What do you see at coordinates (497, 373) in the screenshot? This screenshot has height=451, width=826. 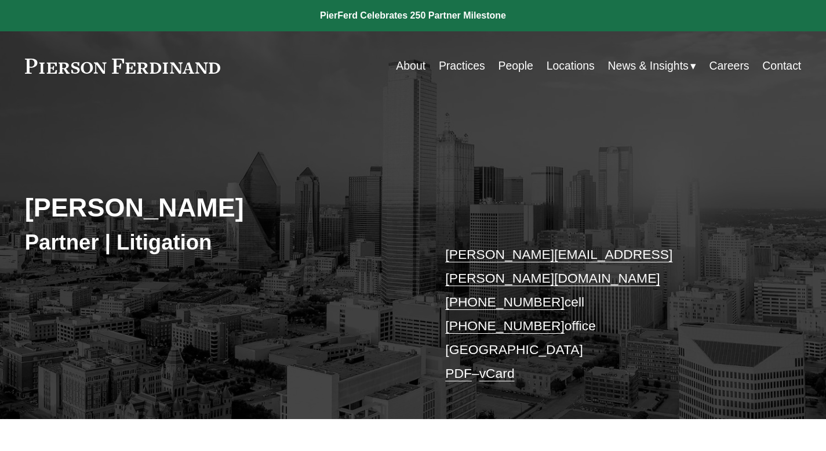 I see `a: vCard` at bounding box center [497, 373].